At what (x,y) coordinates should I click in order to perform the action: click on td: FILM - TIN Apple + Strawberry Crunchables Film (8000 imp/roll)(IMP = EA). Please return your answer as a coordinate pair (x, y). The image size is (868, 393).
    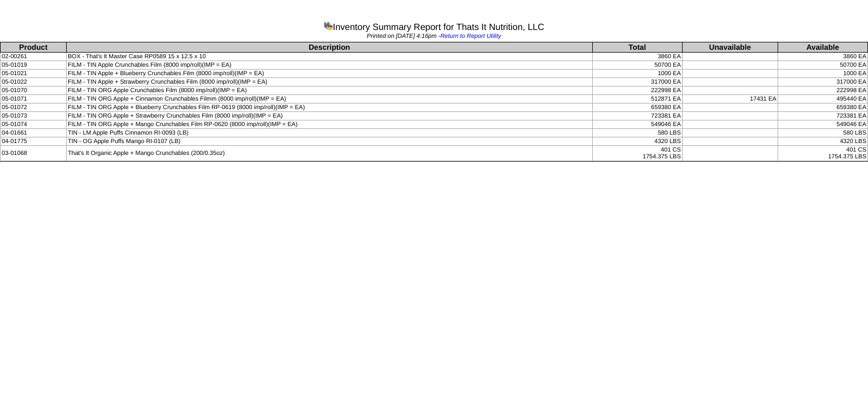
    Looking at the image, I should click on (328, 82).